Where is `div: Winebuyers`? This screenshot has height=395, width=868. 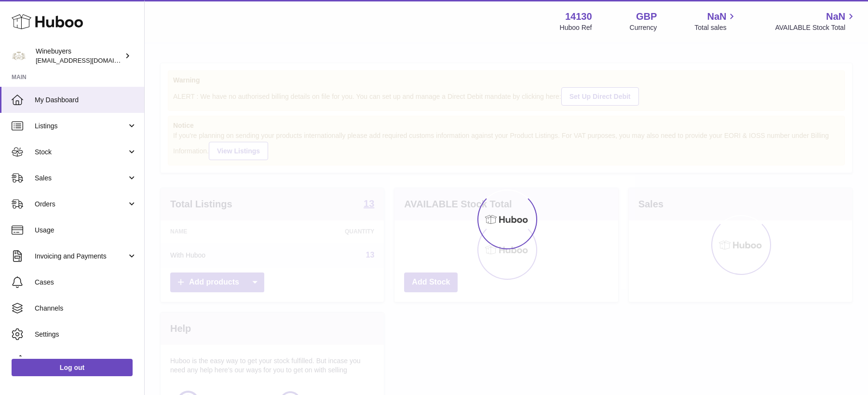 div: Winebuyers is located at coordinates (79, 56).